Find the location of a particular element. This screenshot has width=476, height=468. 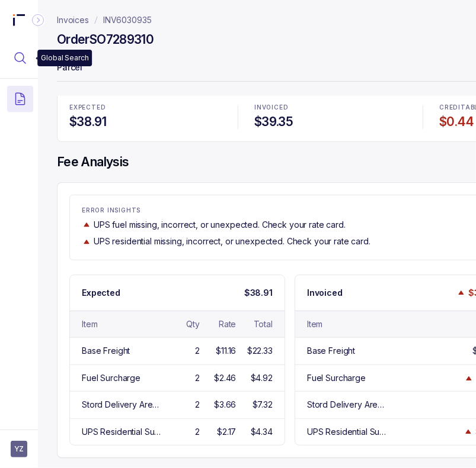

div: $3.66 is located at coordinates (225, 405).